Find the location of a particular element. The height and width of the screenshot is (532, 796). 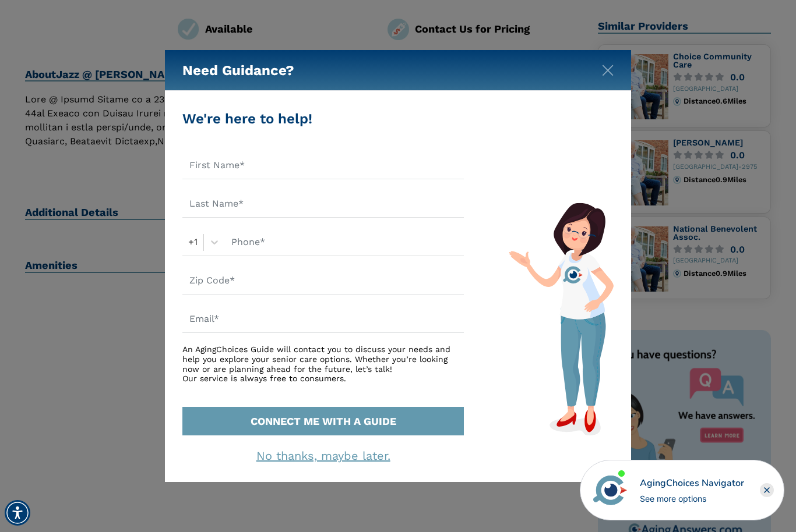

input: Last Name* is located at coordinates (323, 204).